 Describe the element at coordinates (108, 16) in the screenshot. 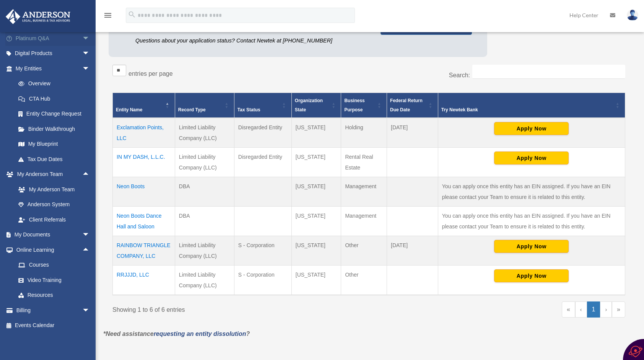

I see `i: menu` at that location.